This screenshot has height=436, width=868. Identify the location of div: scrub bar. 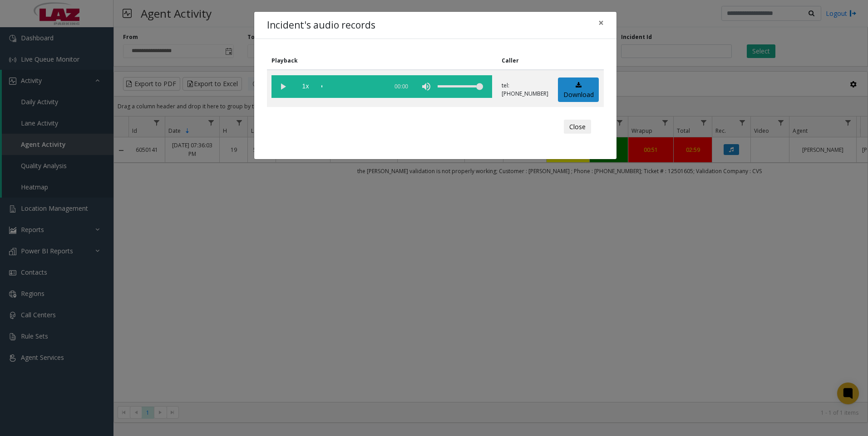
(352, 87).